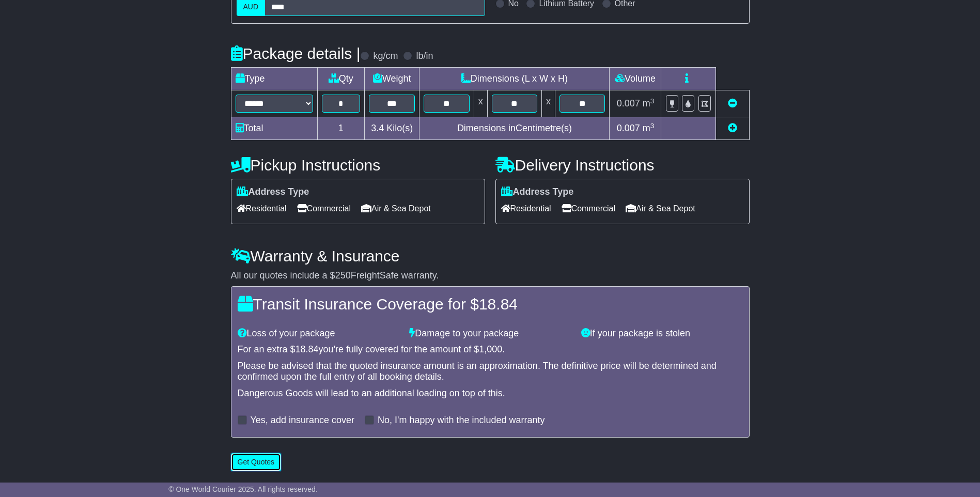 This screenshot has width=980, height=497. I want to click on td: Dimensions (L x W x H), so click(514, 79).